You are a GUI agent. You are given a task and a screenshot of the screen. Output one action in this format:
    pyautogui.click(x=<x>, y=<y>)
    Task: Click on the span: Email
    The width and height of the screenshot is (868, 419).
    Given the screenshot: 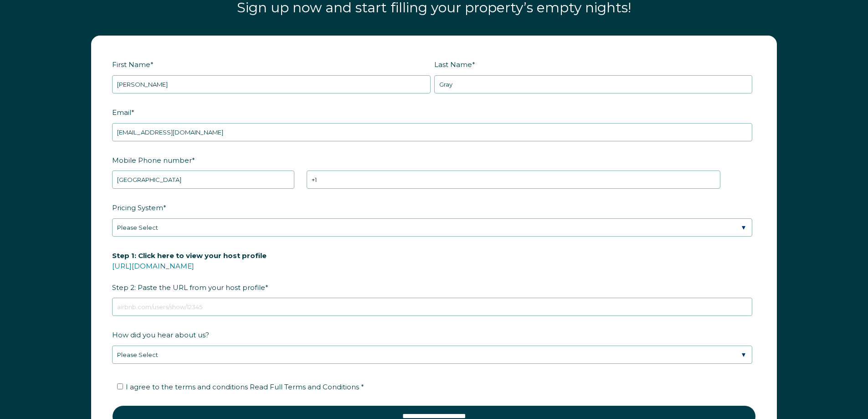 What is the action you would take?
    pyautogui.click(x=122, y=112)
    